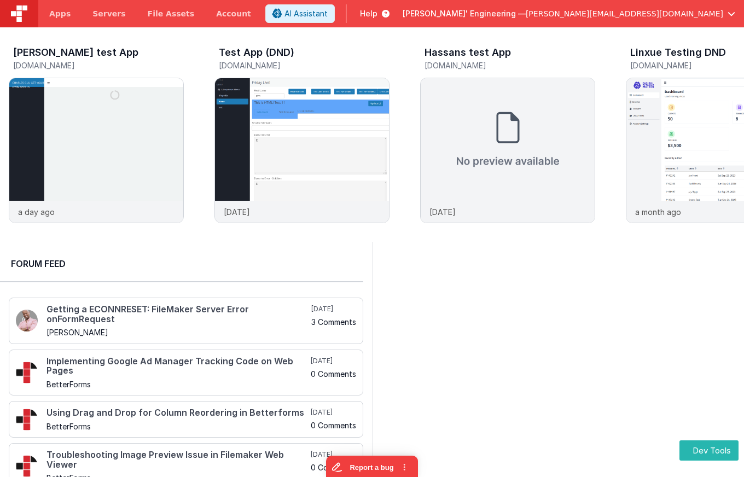  What do you see at coordinates (658, 212) in the screenshot?
I see `p: a month ago` at bounding box center [658, 212].